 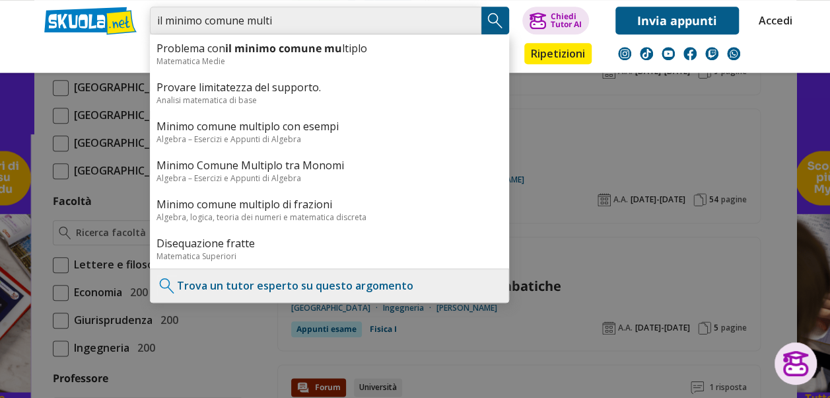 What do you see at coordinates (668, 53) in the screenshot?
I see `img: youtube` at bounding box center [668, 53].